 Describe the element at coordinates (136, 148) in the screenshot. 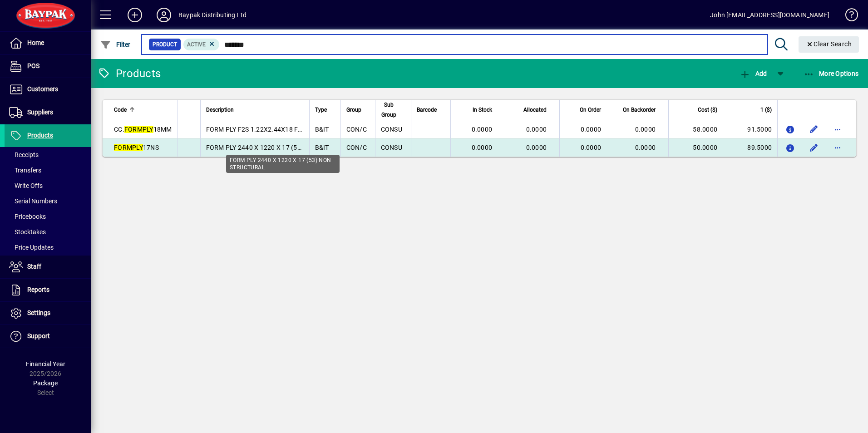

I see `span: 17NS` at that location.